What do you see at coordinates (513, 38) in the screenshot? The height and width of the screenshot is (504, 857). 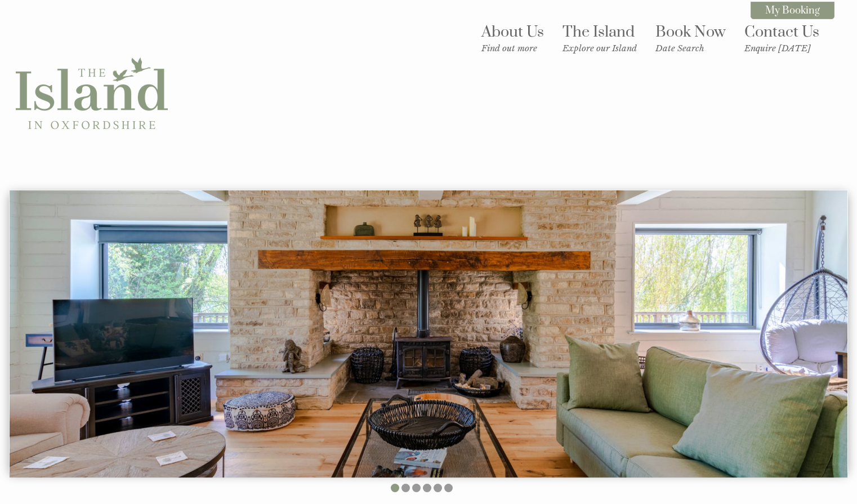 I see `a: About UsFind out more` at bounding box center [513, 38].